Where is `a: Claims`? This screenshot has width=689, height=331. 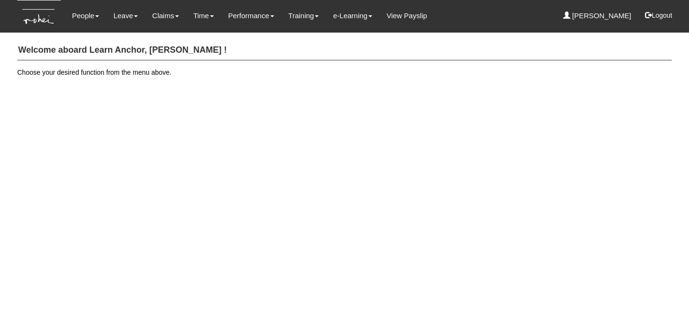 a: Claims is located at coordinates (166, 16).